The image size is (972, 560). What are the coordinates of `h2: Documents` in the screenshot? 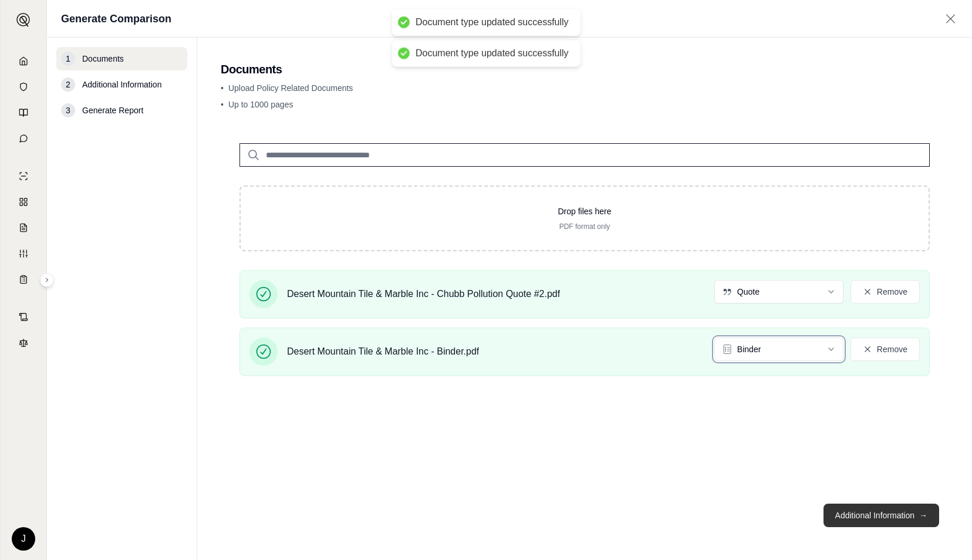 It's located at (585, 69).